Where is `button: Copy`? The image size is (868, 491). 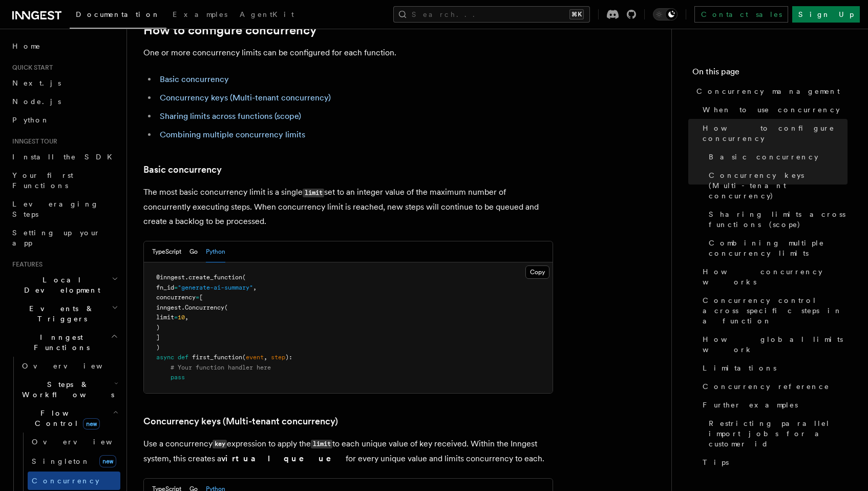 button: Copy is located at coordinates (537, 273).